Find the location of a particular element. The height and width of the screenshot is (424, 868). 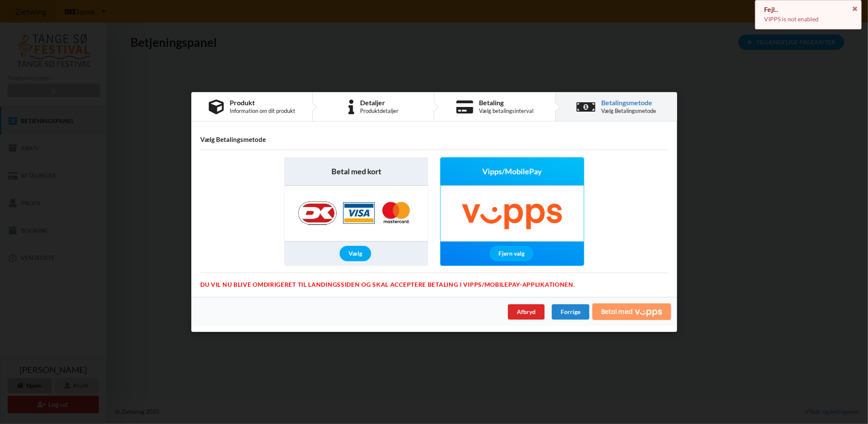

div: Vælg Betalingsmetode is located at coordinates (629, 111).